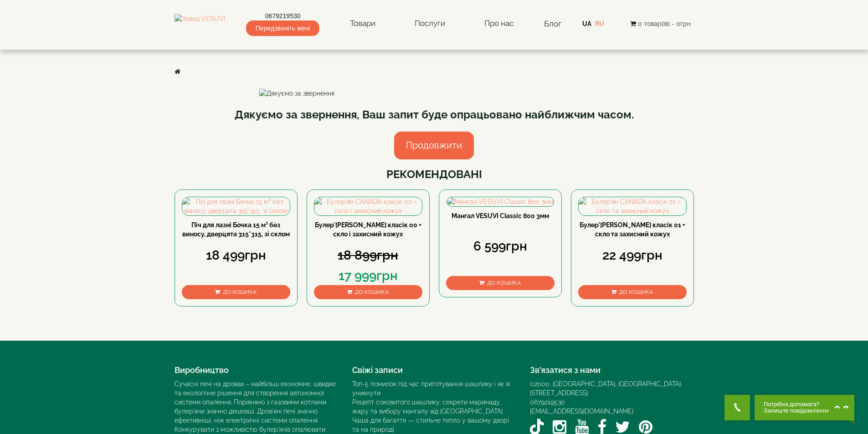  What do you see at coordinates (236, 255) in the screenshot?
I see `div: 18 499грн` at bounding box center [236, 255].